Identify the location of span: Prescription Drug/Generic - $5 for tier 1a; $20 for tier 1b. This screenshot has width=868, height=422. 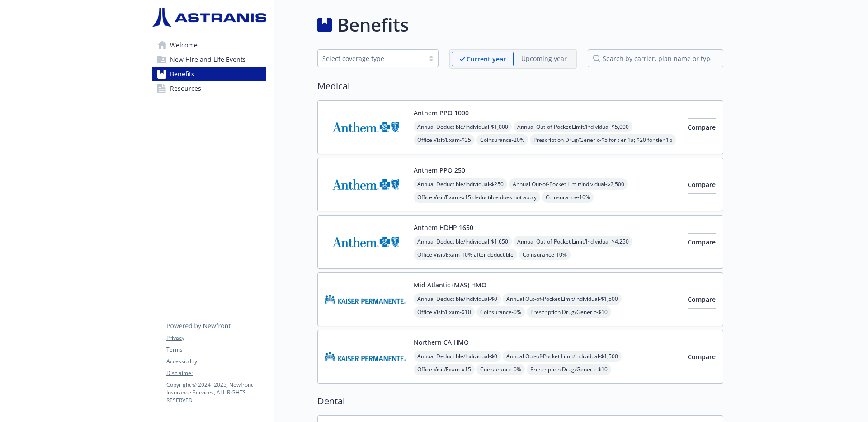
(602, 139).